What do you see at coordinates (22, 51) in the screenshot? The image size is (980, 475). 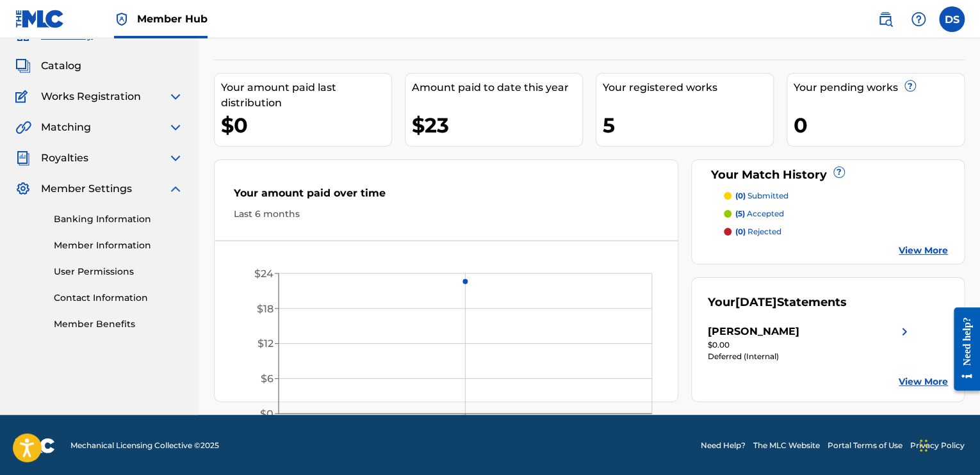 I see `div: Open Resource Center` at bounding box center [22, 51].